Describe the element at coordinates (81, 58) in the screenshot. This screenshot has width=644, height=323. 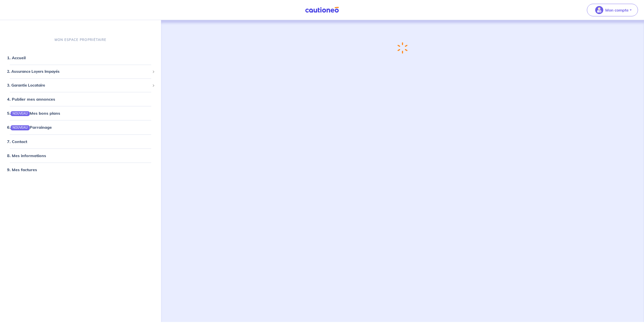
I see `div: 1. Accueil` at that location.